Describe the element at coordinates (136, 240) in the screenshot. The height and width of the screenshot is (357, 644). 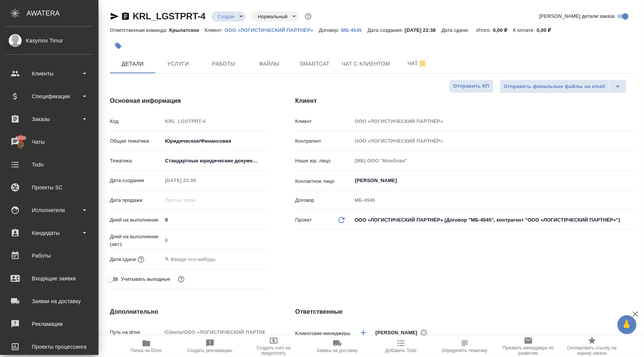
I see `p: Дней на выполнение (авт.)` at that location.